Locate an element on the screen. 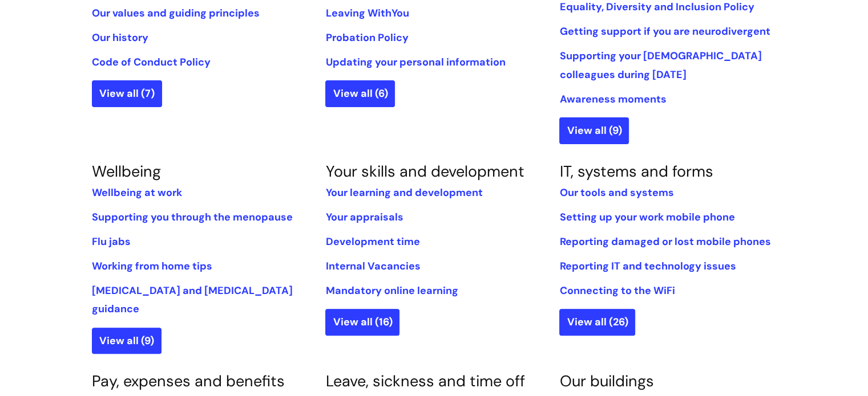 This screenshot has height=396, width=868. a: Development time is located at coordinates (372, 242).